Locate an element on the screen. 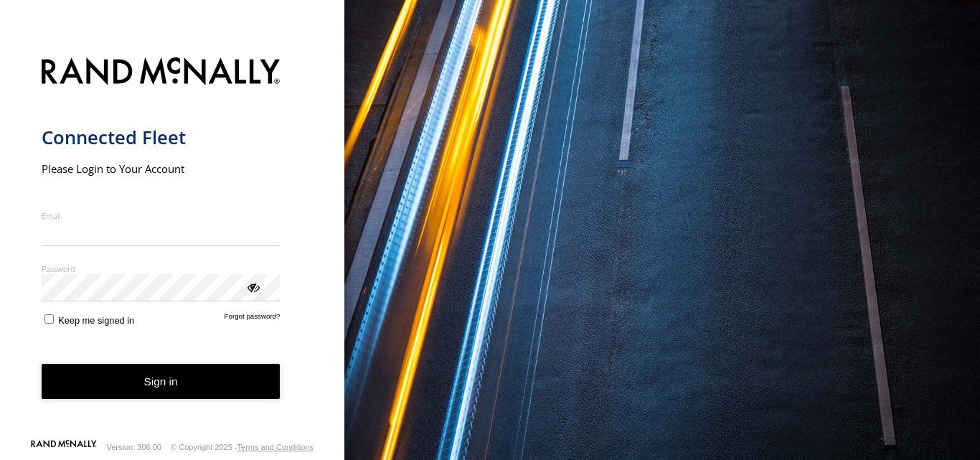 This screenshot has width=980, height=460. button: Sign in is located at coordinates (161, 381).